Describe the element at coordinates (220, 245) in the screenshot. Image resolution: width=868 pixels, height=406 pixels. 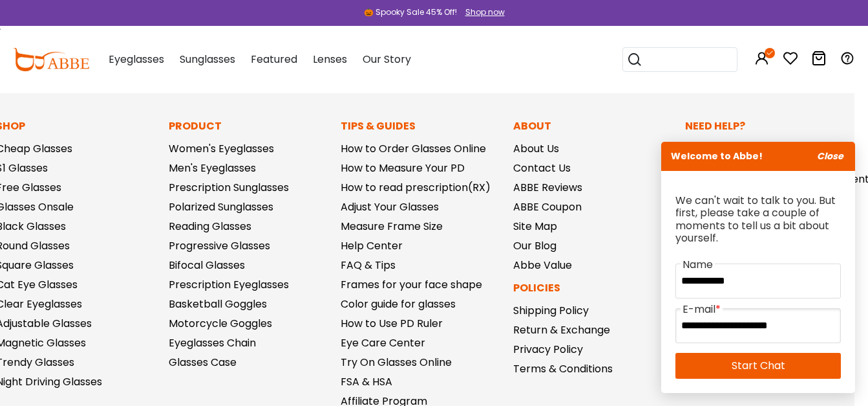
I see `a: Progressive Glasses` at that location.